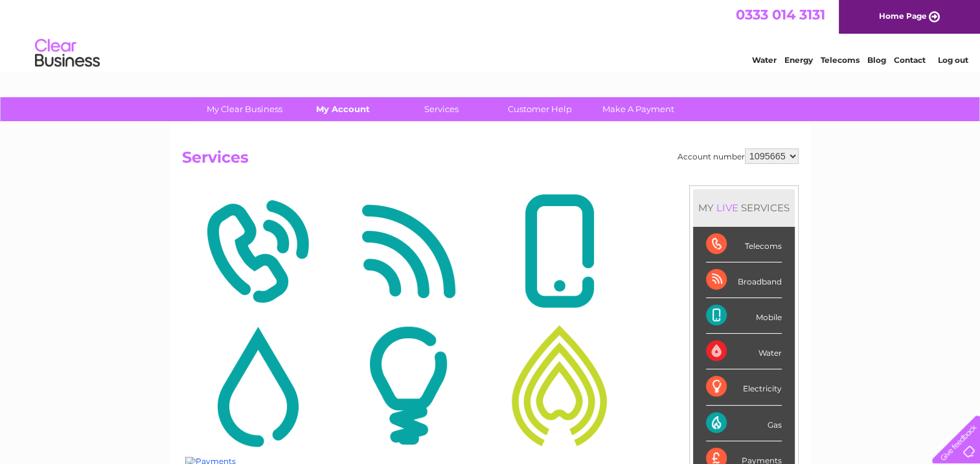 The height and width of the screenshot is (464, 980). What do you see at coordinates (744, 387) in the screenshot?
I see `div: Electricity` at bounding box center [744, 387].